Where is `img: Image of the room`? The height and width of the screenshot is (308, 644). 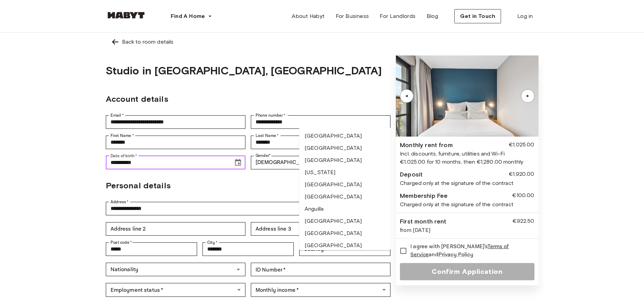
img: Image of the room is located at coordinates (467, 96).